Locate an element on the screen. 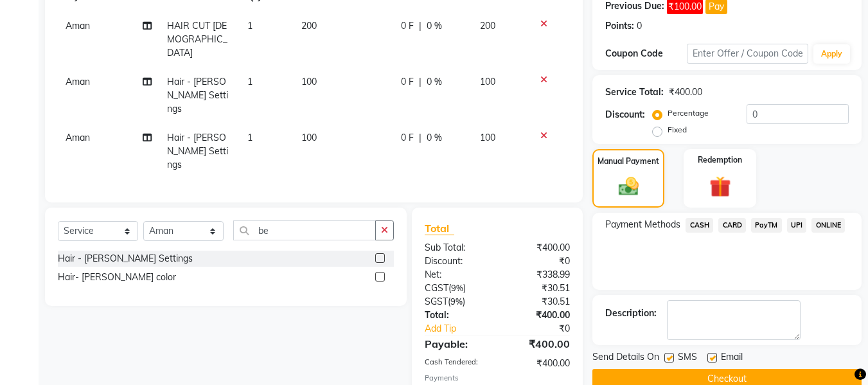 The image size is (868, 385). span: Email is located at coordinates (731, 358).